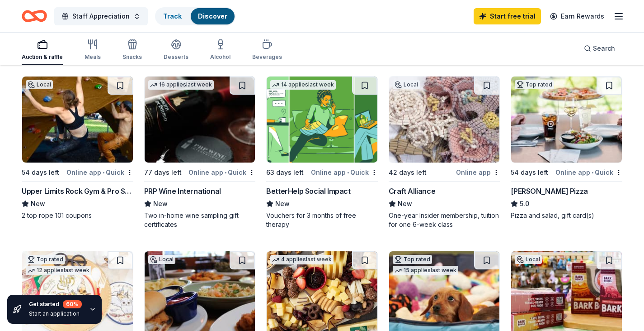  Describe the element at coordinates (524, 204) in the screenshot. I see `span: 5.0` at that location.